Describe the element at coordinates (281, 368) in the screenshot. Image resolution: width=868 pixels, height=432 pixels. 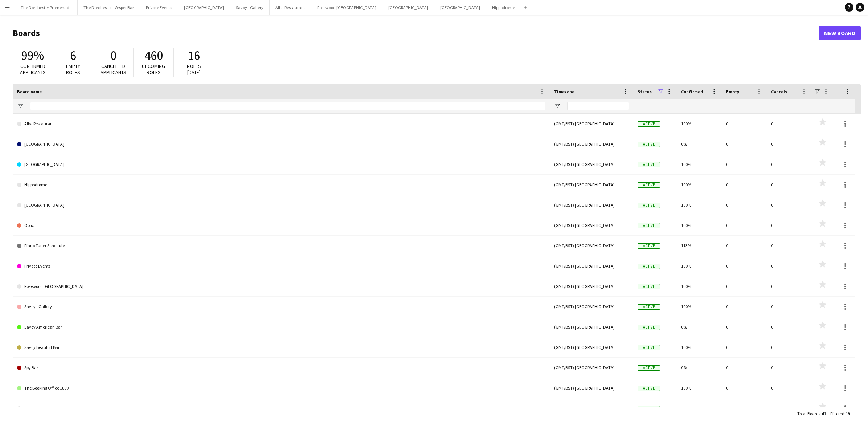
I see `a: Spy Bar` at that location.